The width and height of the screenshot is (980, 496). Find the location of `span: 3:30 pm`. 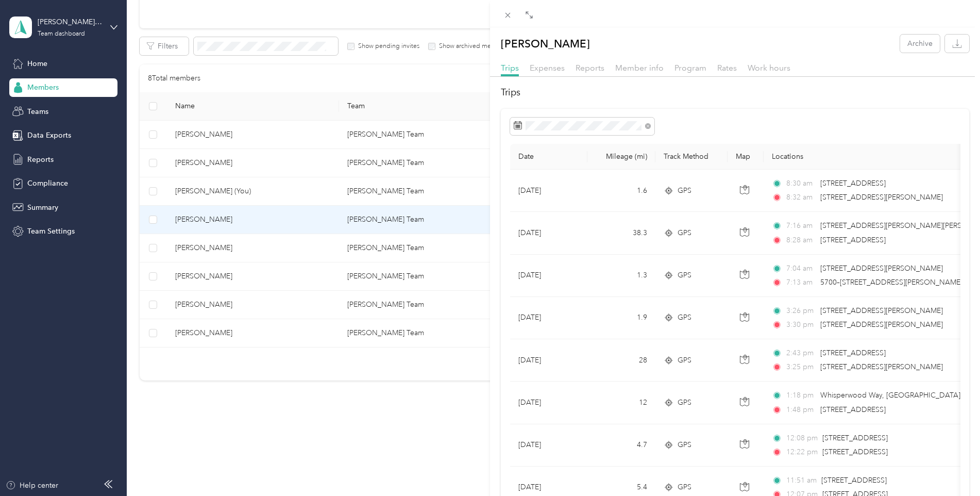

span: 3:30 pm is located at coordinates (801, 324).